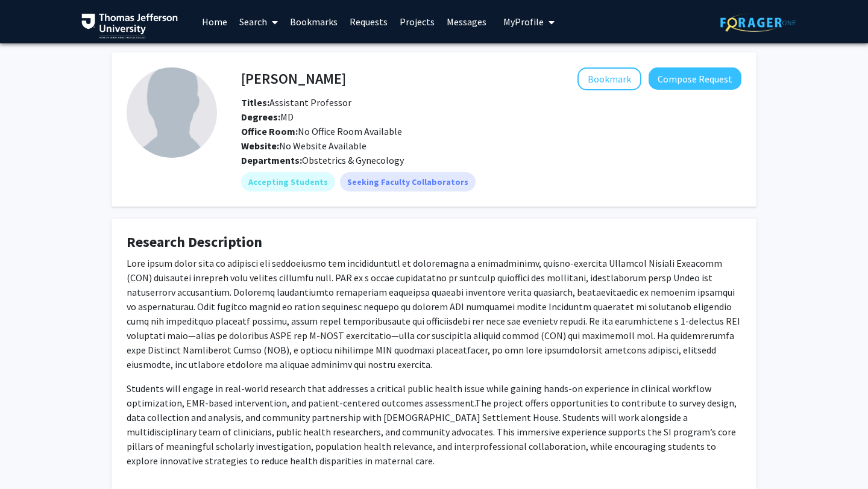 This screenshot has height=489, width=868. I want to click on a: Requests, so click(368, 22).